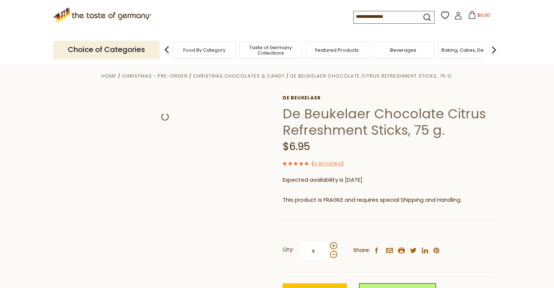  Describe the element at coordinates (296, 146) in the screenshot. I see `span: $6.95` at that location.